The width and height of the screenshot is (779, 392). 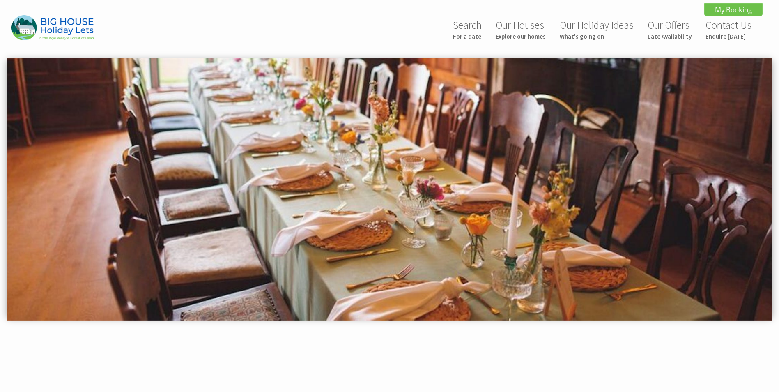 I want to click on a: Our OffersLate Availability, so click(x=669, y=29).